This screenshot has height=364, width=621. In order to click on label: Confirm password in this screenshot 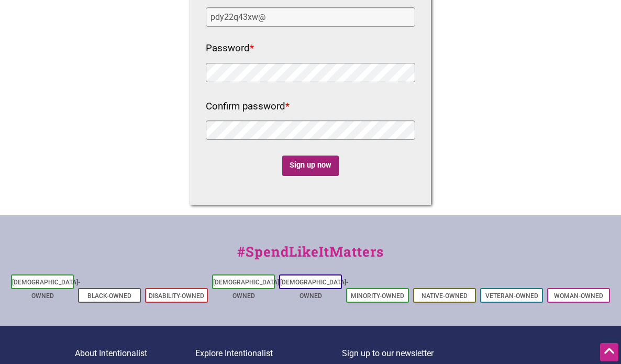, I will do `click(247, 107)`.